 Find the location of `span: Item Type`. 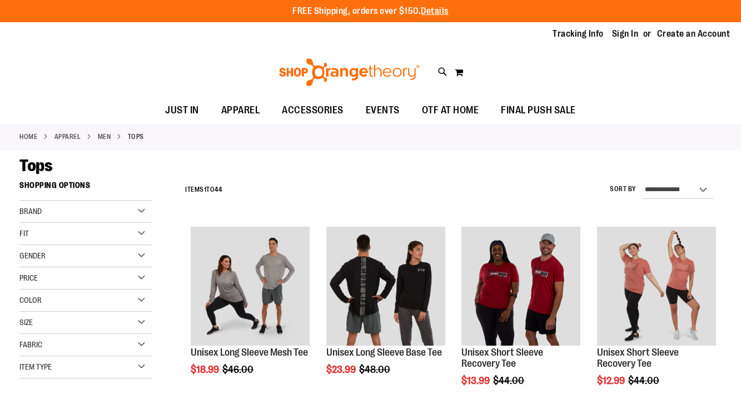

span: Item Type is located at coordinates (36, 367).